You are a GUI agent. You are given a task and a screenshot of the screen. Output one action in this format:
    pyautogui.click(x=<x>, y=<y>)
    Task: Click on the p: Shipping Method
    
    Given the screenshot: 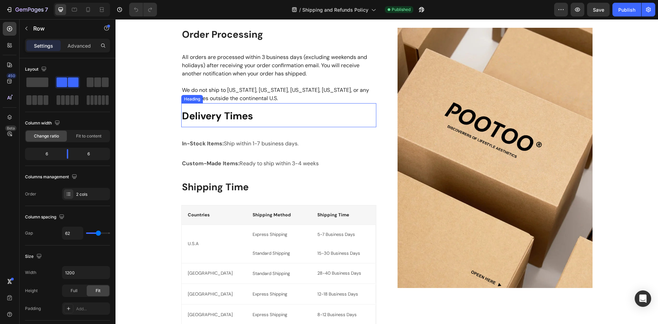 What is the action you would take?
    pyautogui.click(x=163, y=196)
    